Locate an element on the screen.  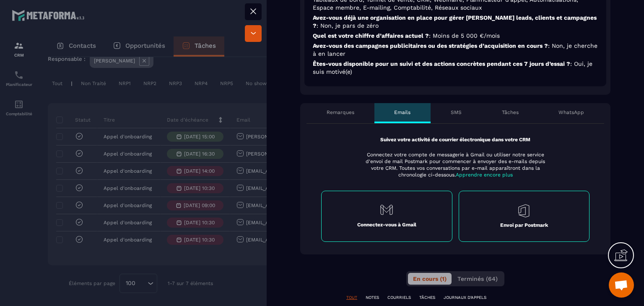
p: Connectez-vous à Gmail is located at coordinates (387, 225).